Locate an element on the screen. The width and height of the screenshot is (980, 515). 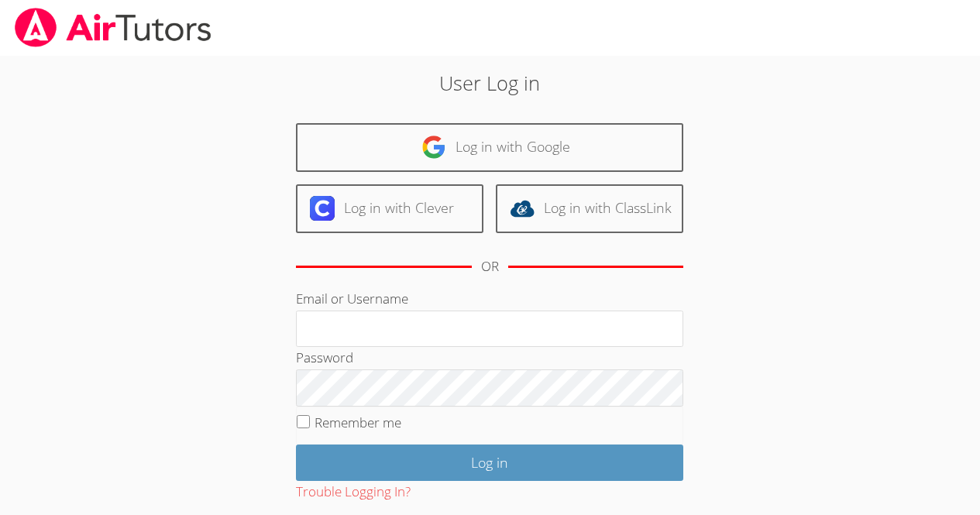
img: classlink-logo-d6bb404cc1216ec64c9a2012d9dc4662098be43eaf13dc465df04b49fa7ab582.svg is located at coordinates (522, 208).